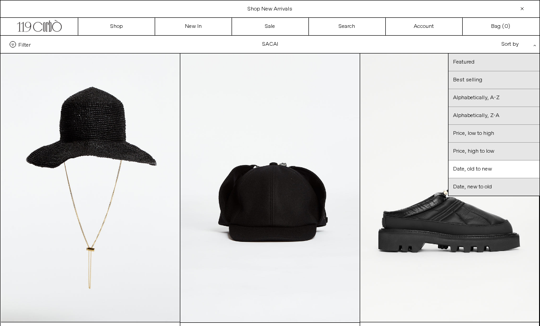 The width and height of the screenshot is (540, 326). What do you see at coordinates (493, 98) in the screenshot?
I see `a: Alphabetically, A-Z` at bounding box center [493, 98].